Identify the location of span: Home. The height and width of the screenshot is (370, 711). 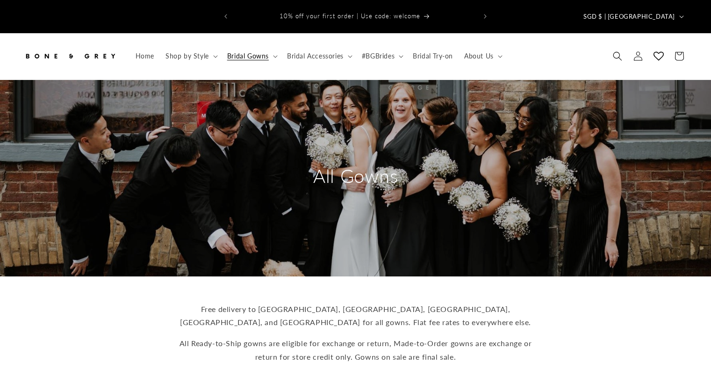
(145, 56).